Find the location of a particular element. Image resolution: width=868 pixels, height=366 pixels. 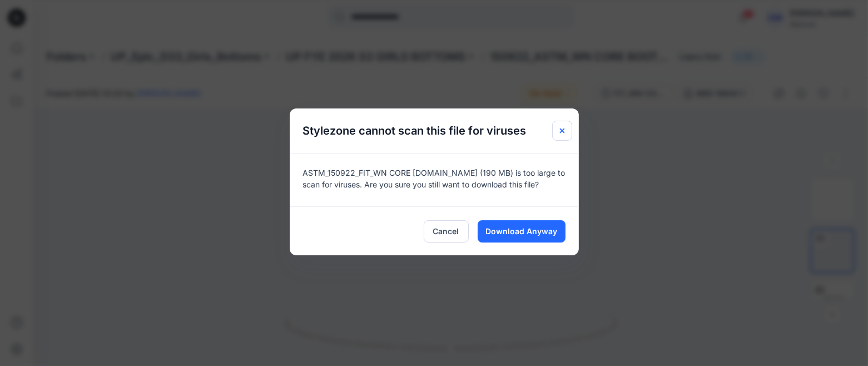

button: Cancel is located at coordinates (446, 231).